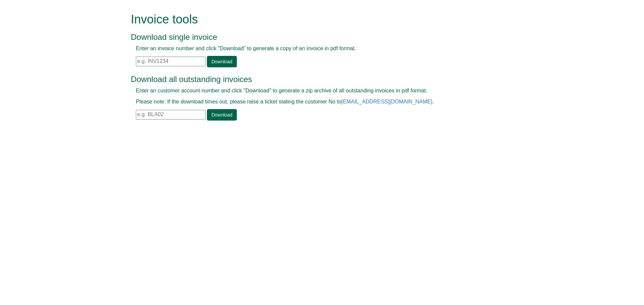 The height and width of the screenshot is (305, 644). Describe the element at coordinates (314, 49) in the screenshot. I see `p: Enter an invoice number and click "Download" to generate a copy of an invoice in pdf format.` at that location.